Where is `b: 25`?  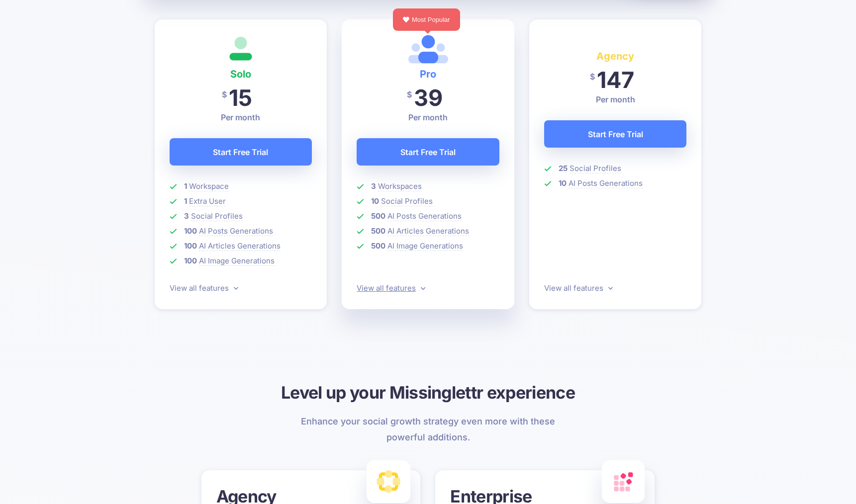 b: 25 is located at coordinates (563, 168).